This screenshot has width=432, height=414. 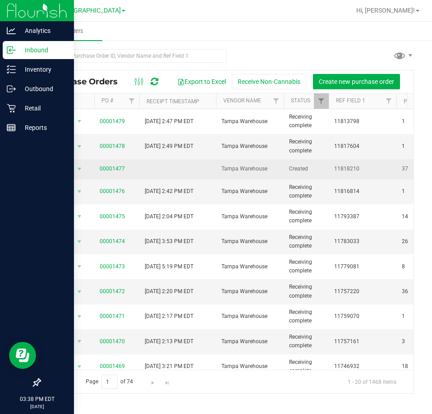 I want to click on span: 26, so click(x=414, y=241).